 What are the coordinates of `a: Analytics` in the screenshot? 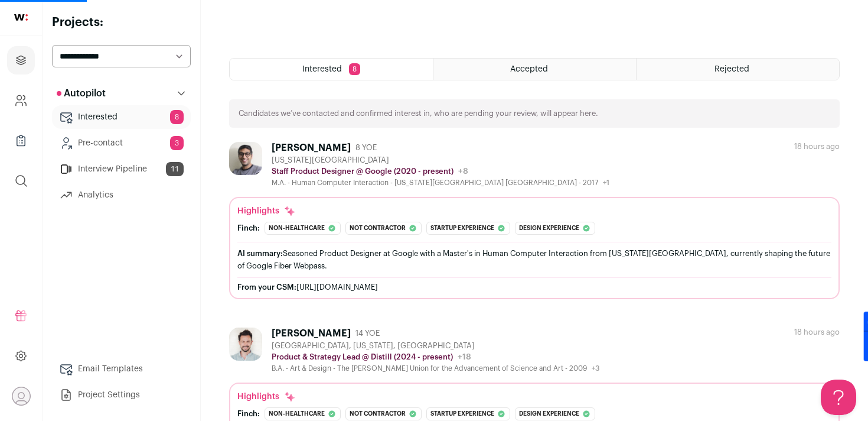 It's located at (121, 195).